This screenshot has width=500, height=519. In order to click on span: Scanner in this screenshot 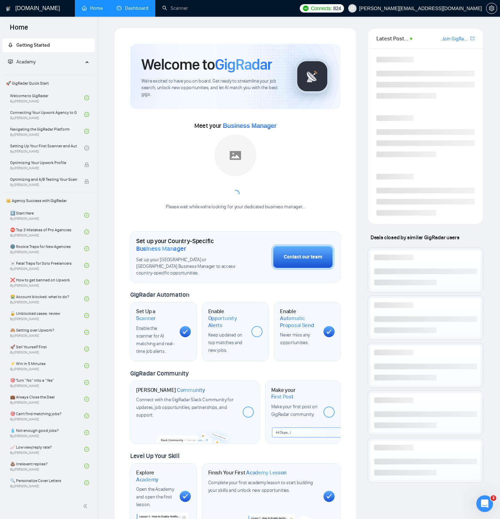, I will do `click(146, 318)`.